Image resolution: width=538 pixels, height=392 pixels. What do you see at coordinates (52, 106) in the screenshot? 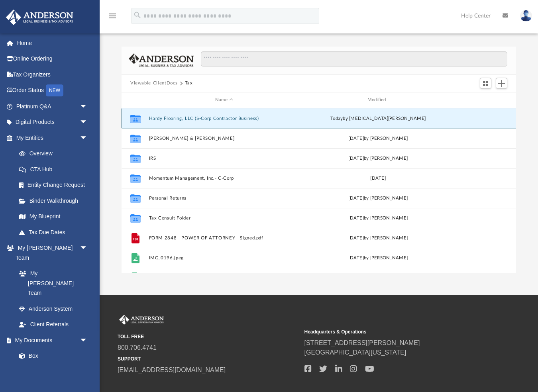
I see `a: Platinum Q&Aarrow_drop_down` at bounding box center [52, 106].